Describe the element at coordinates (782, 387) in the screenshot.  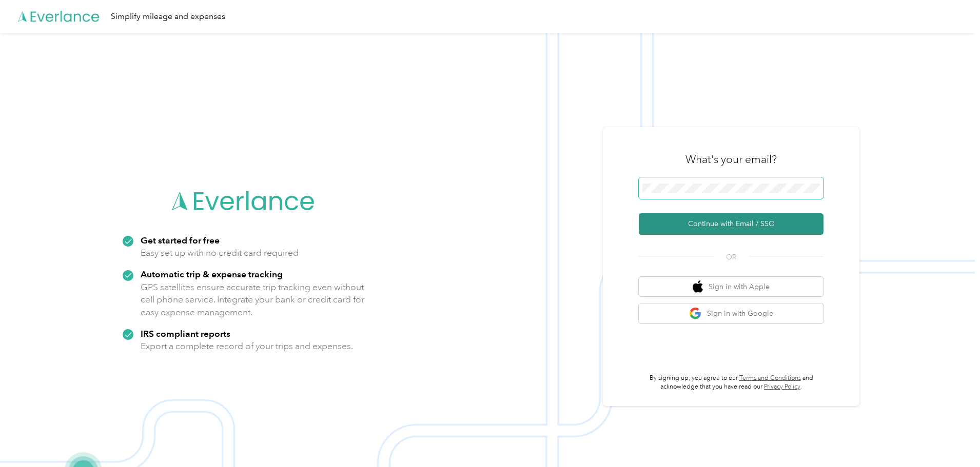
I see `a: Privacy Policy` at that location.